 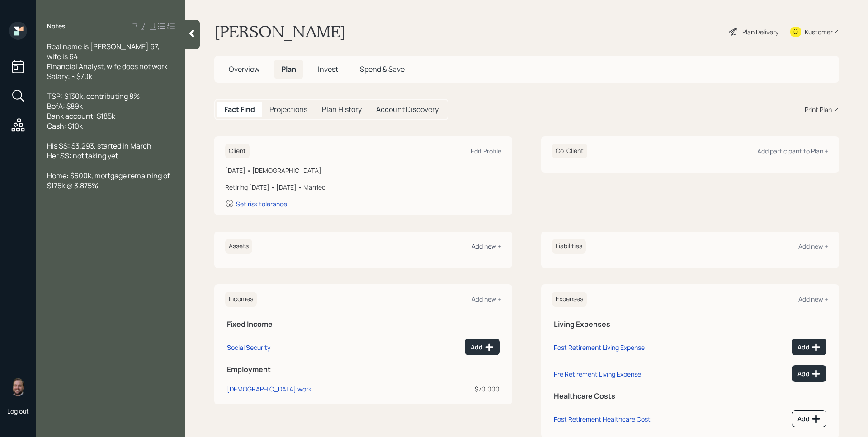 What do you see at coordinates (597, 374) in the screenshot?
I see `div: Pre Retirement Living Expense` at bounding box center [597, 374].